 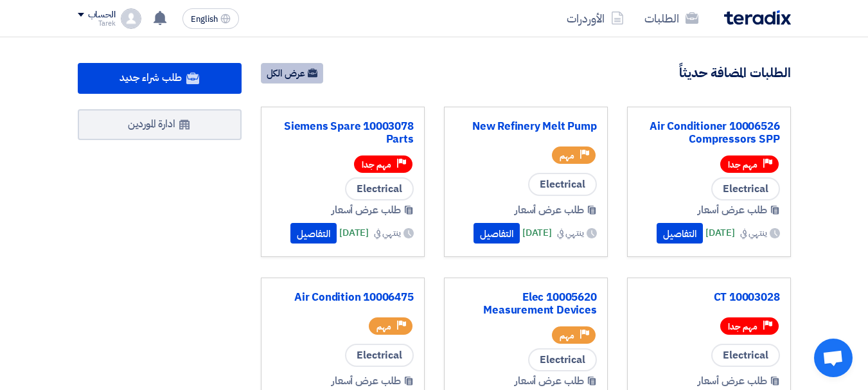 What do you see at coordinates (159, 125) in the screenshot?
I see `a: ادارة الموردين` at bounding box center [159, 125].